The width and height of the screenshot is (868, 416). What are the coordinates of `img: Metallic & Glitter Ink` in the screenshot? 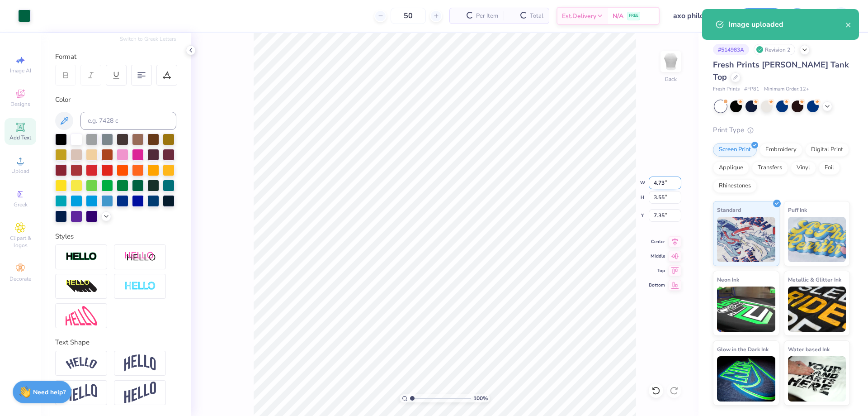 It's located at (817, 309).